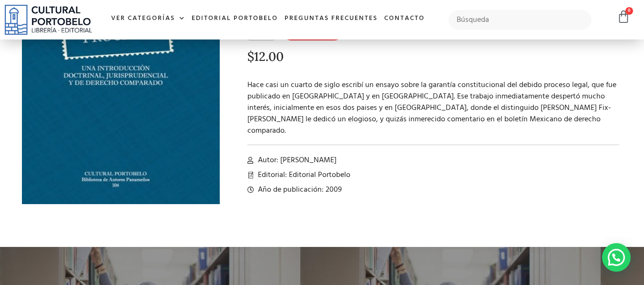 This screenshot has height=285, width=644. What do you see at coordinates (433, 108) in the screenshot?
I see `p: Hace casi un cuarto de siglo escribí un ensayo sobre la garantía constitucional del debido proces...` at bounding box center [433, 108].